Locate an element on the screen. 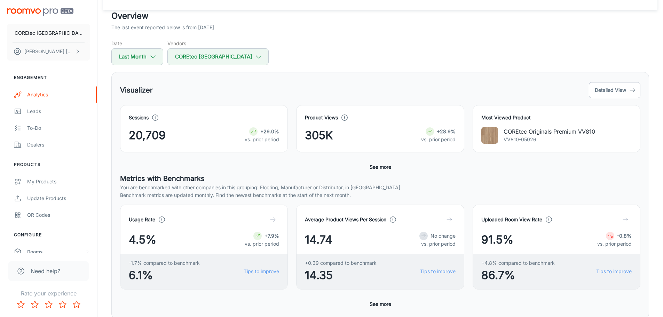 Image resolution: width=663 pixels, height=317 pixels. span: 20,709 is located at coordinates (147, 135).